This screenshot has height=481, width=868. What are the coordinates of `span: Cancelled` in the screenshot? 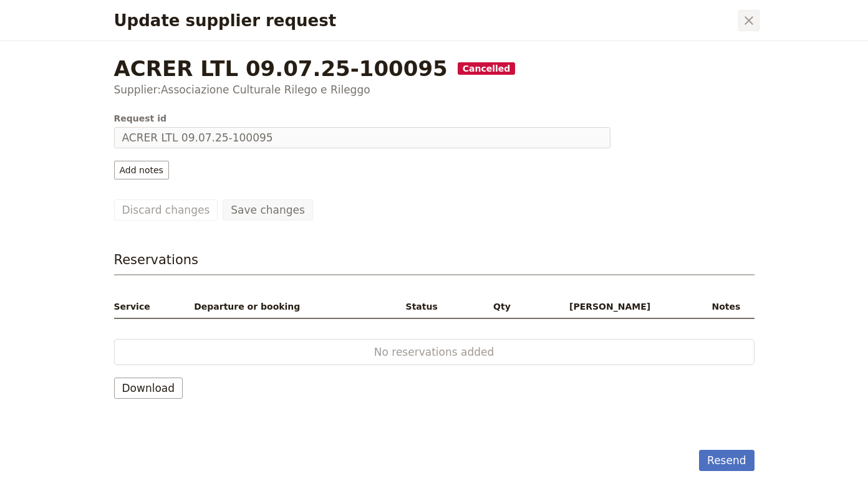 It's located at (486, 69).